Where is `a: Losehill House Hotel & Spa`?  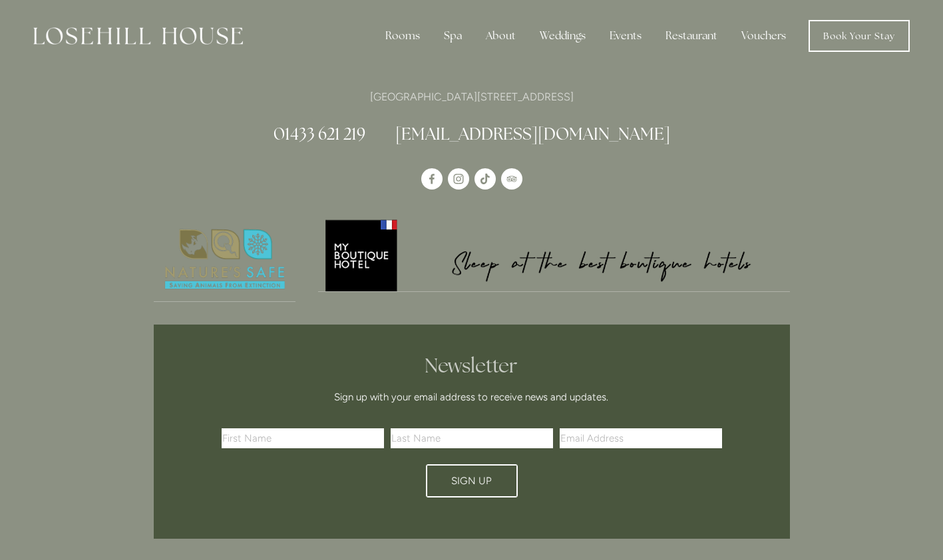 a: Losehill House Hotel & Spa is located at coordinates (432, 179).